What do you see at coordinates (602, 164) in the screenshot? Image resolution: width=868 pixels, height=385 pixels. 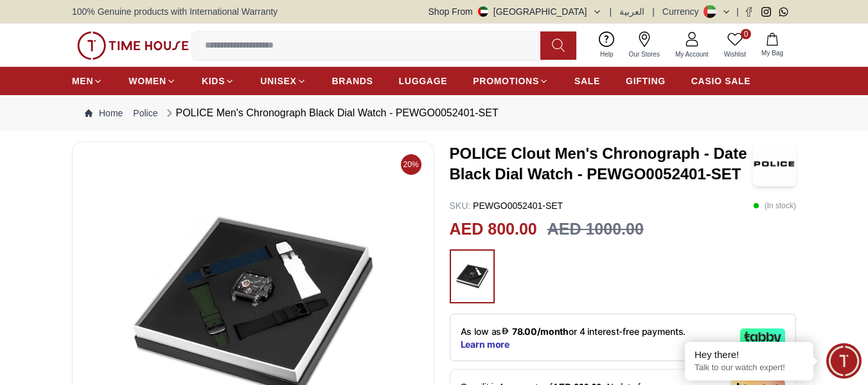 I see `h3: POLICE Clout Men's Chronograph - Date Black Dial Watch - PEWGO0052401-SET` at bounding box center [602, 164].